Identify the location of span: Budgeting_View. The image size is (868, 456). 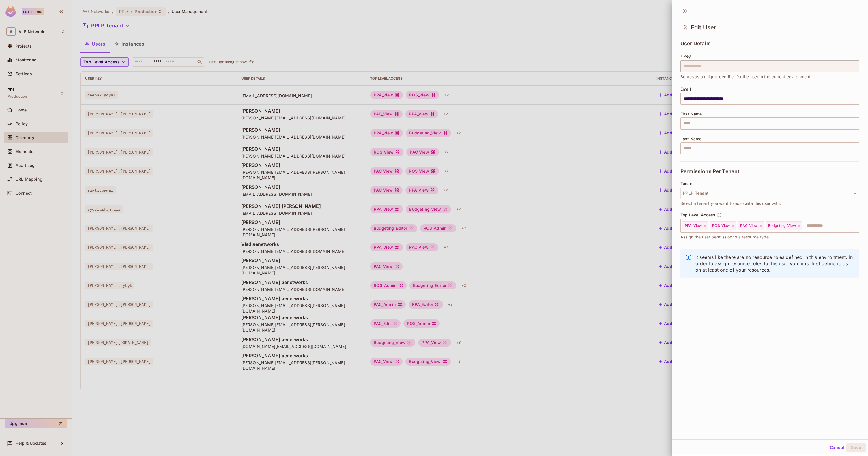
(782, 225).